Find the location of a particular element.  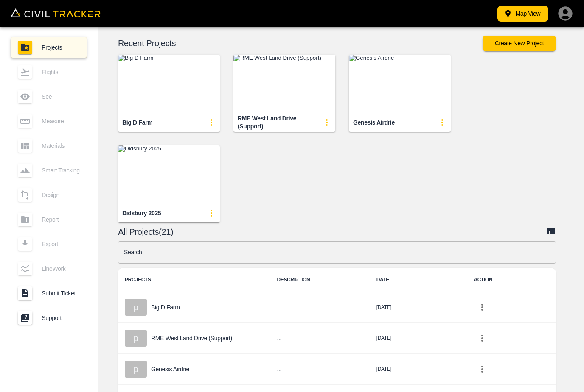

img: Big D Farm is located at coordinates (169, 84).